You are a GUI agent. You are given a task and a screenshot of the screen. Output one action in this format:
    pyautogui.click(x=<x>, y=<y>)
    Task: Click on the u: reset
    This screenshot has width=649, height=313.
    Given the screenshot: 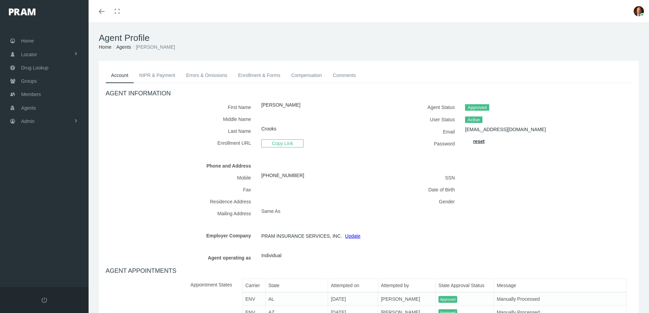 What is the action you would take?
    pyautogui.click(x=479, y=141)
    